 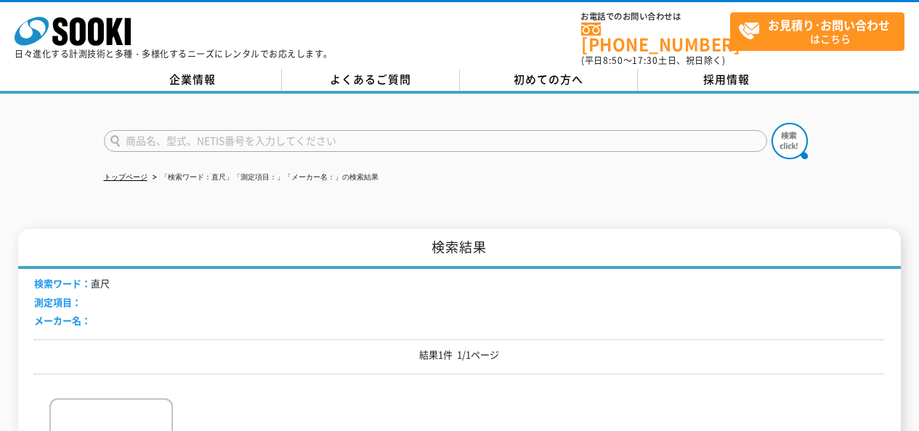 What do you see at coordinates (459, 248) in the screenshot?
I see `h1: 検索結果` at bounding box center [459, 248].